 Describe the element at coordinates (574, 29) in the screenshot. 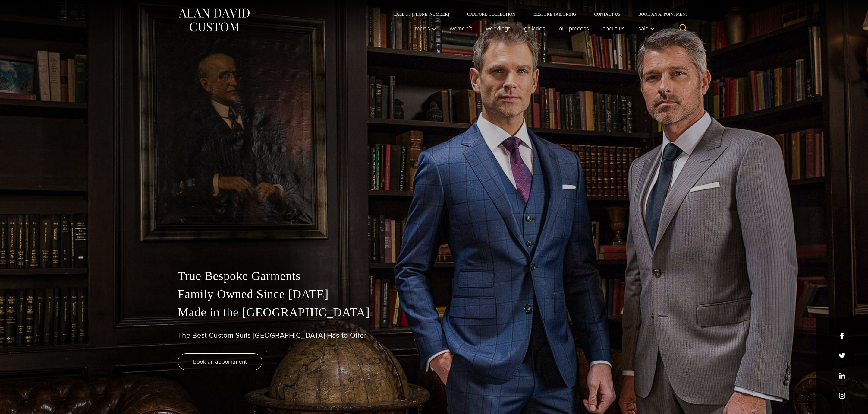

I see `a: Our Process` at that location.